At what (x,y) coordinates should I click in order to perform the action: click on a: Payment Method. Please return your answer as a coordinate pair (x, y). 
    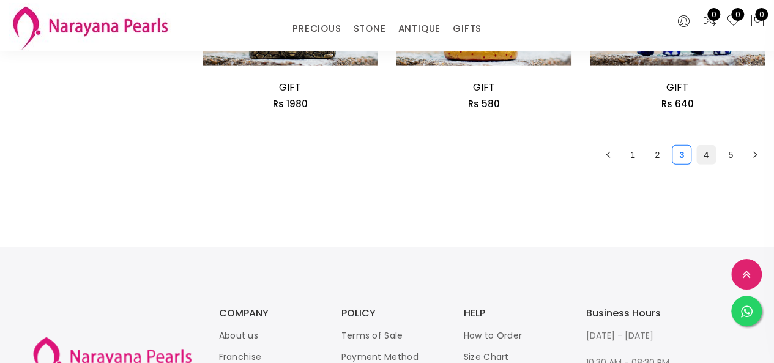
    Looking at the image, I should click on (380, 357).